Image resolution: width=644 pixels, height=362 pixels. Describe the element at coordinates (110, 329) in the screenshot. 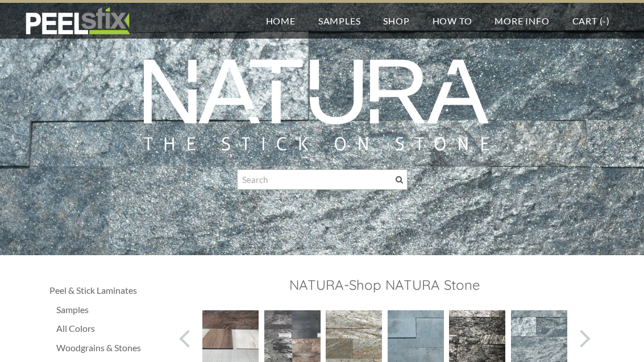

I see `a: All Colors` at that location.